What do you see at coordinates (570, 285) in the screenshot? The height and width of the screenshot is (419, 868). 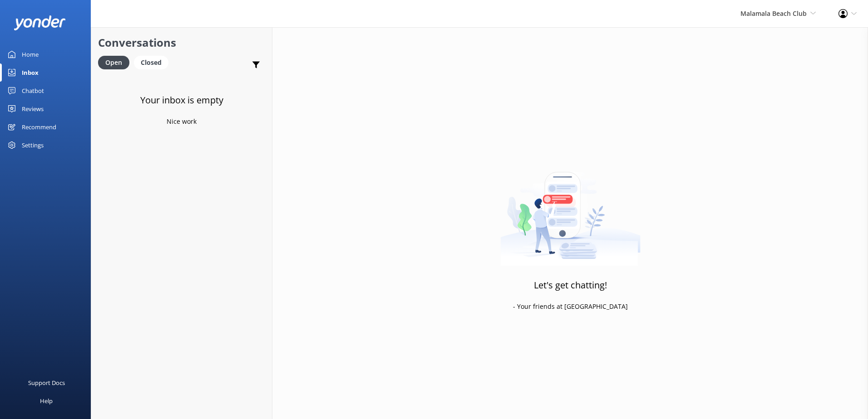 I see `h3: Let's get chatting!` at bounding box center [570, 285].